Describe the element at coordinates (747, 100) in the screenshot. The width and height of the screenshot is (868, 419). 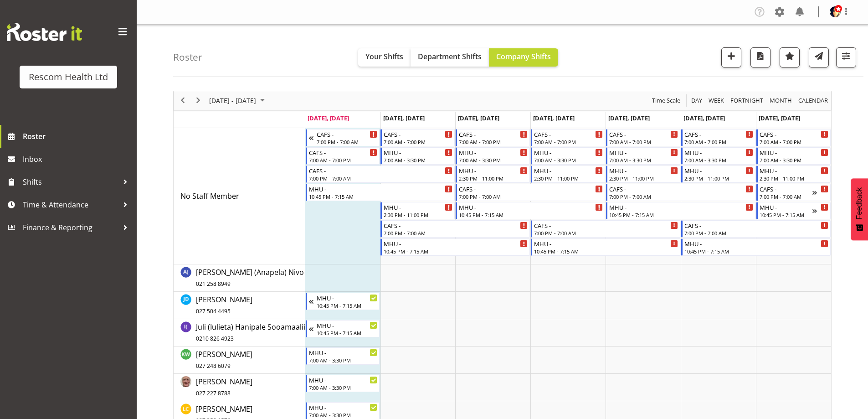
I see `span: Fortnight` at that location.